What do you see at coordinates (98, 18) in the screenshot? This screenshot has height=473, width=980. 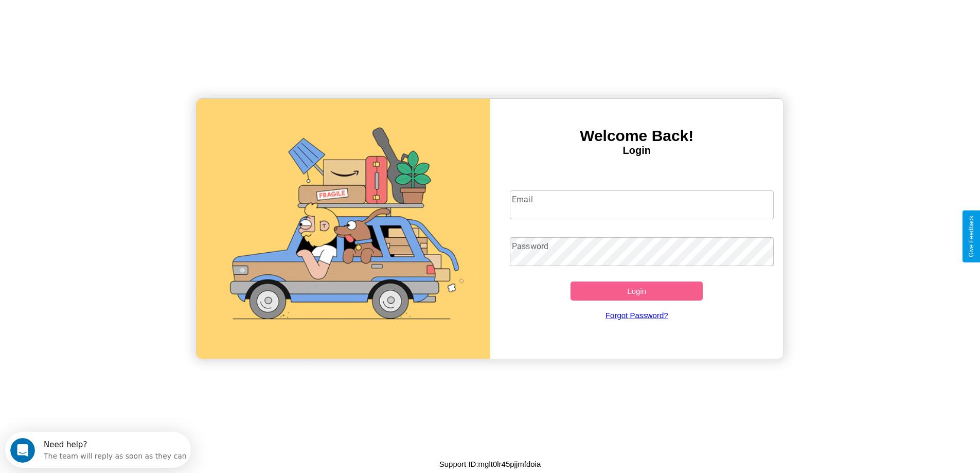 I see `div: Open Intercom Messenger` at bounding box center [98, 18].